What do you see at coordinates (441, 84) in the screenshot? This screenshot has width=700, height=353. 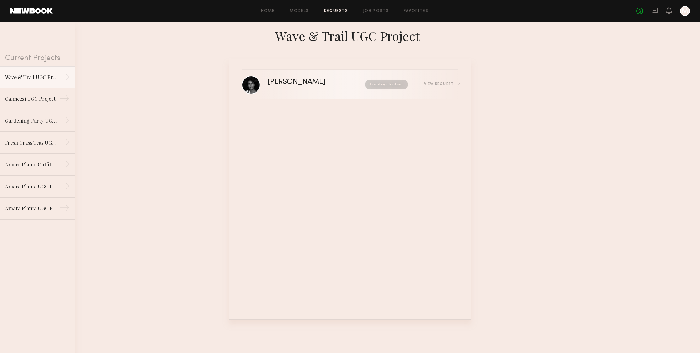 I see `div: View Request` at bounding box center [441, 84].